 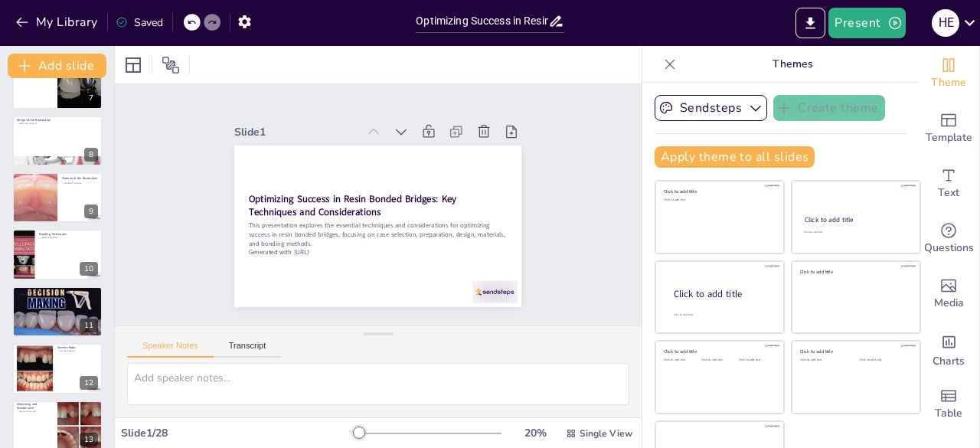 What do you see at coordinates (734, 157) in the screenshot?
I see `button: Apply theme to all slides` at bounding box center [734, 157].